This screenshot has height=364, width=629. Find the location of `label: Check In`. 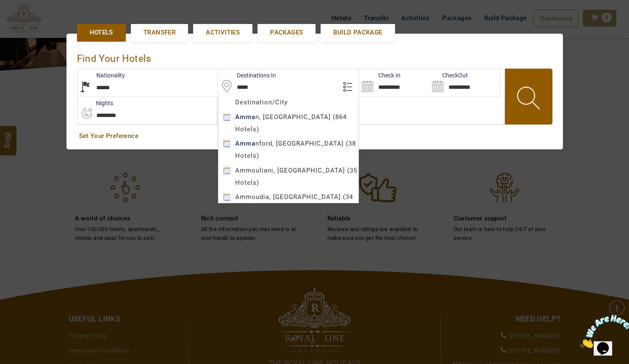

label: Check In is located at coordinates (380, 75).